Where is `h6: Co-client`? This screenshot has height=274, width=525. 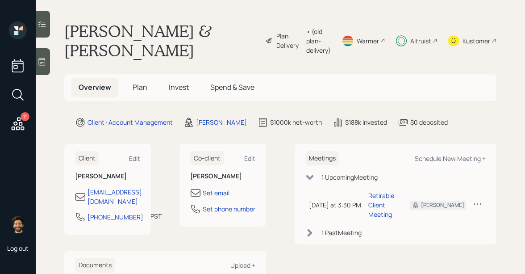
h6: Co-client is located at coordinates (207, 158).